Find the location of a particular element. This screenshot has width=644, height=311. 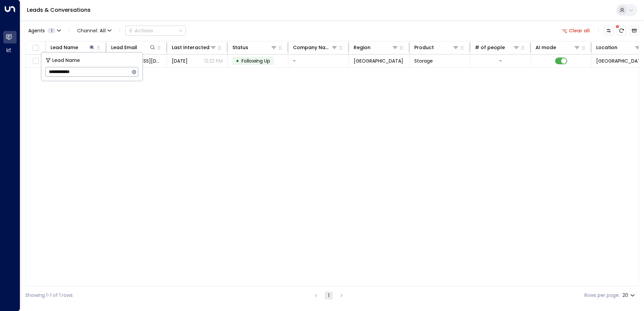

label: Rows per page: is located at coordinates (602, 295).